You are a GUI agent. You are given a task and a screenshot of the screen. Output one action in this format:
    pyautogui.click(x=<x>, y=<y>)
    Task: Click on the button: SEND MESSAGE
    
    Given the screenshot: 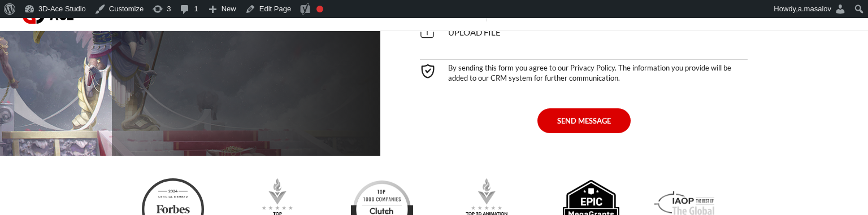 What is the action you would take?
    pyautogui.click(x=583, y=121)
    